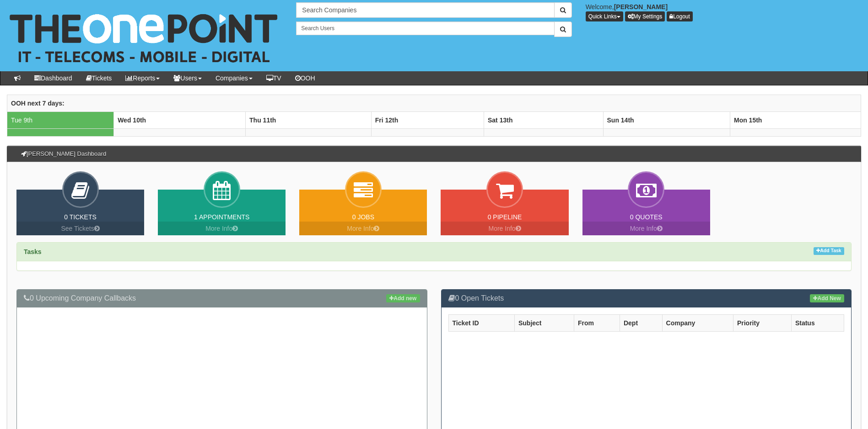 This screenshot has height=429, width=868. What do you see at coordinates (481, 323) in the screenshot?
I see `th: Ticket ID` at bounding box center [481, 323].